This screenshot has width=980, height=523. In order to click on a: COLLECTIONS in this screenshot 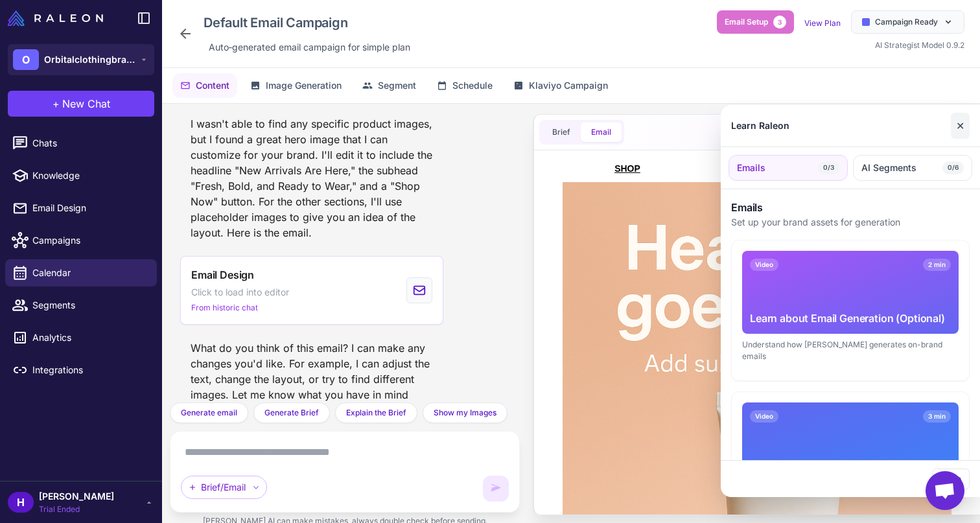, I will do `click(202, 13)`.